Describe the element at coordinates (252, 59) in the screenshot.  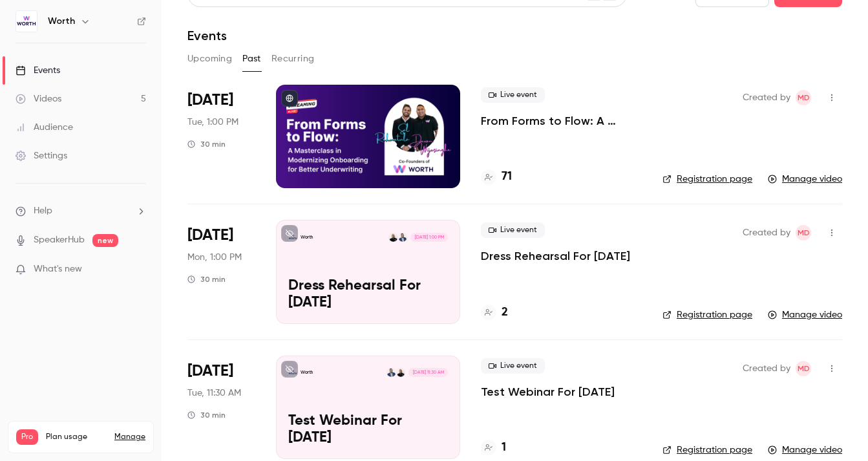
I see `button: Past` at that location.